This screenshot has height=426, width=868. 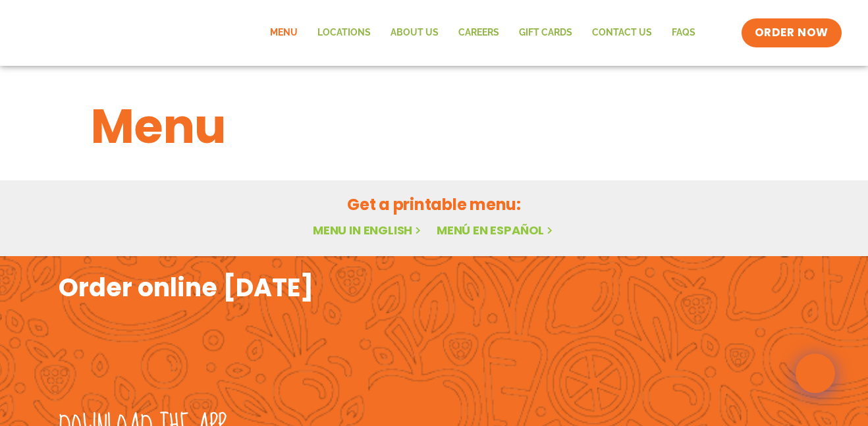 I want to click on img: appstore, so click(x=527, y=359).